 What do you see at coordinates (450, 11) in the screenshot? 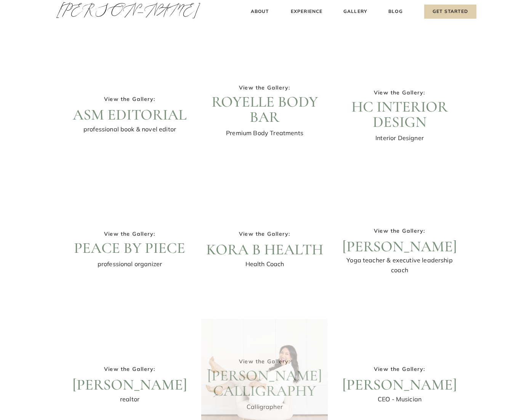
I see `h3: Get Started` at bounding box center [450, 11].